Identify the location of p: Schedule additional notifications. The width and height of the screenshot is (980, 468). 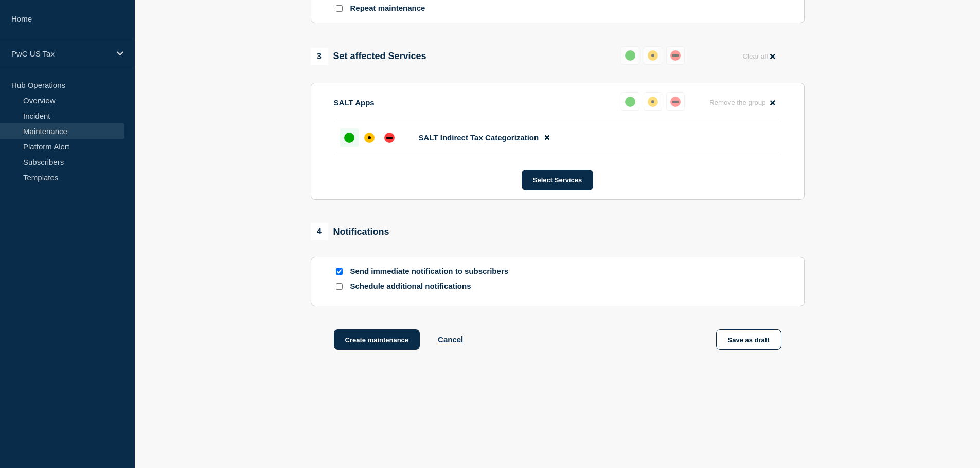
(433, 286).